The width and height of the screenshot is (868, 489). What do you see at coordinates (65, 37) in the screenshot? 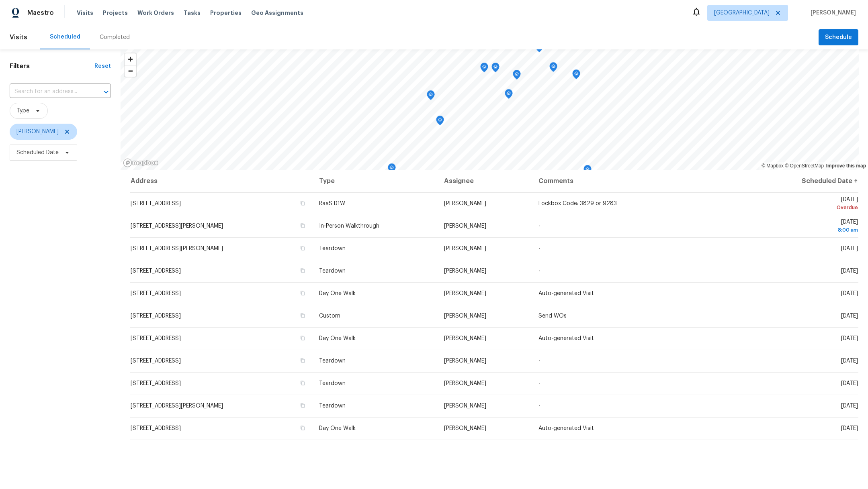
I see `div: Scheduled` at bounding box center [65, 37].